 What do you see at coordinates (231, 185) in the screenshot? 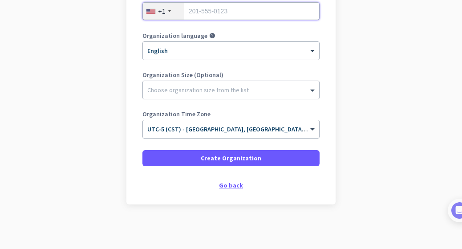
I see `div: Go back` at bounding box center [231, 185].